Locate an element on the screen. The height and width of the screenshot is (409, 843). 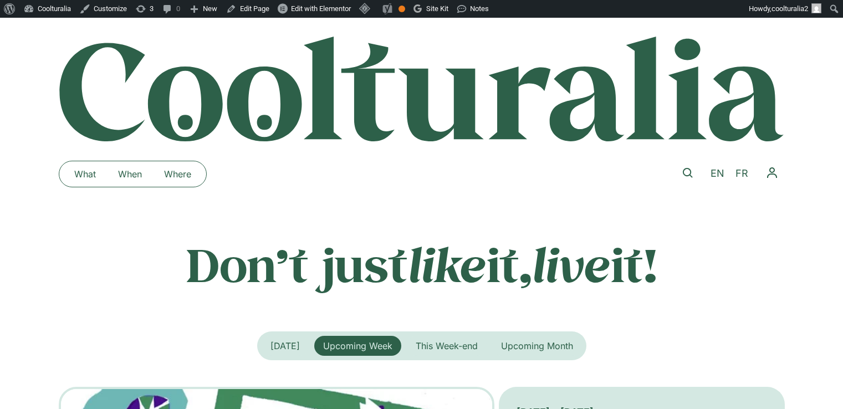
p: Don’t just it, it! is located at coordinates (422, 264).